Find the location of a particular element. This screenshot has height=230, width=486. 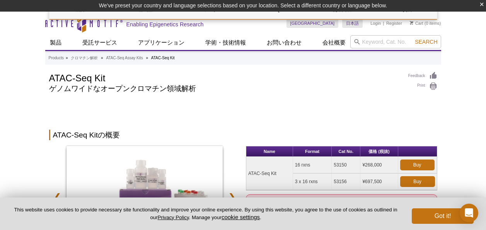

a: 日本語 is located at coordinates (353, 23).